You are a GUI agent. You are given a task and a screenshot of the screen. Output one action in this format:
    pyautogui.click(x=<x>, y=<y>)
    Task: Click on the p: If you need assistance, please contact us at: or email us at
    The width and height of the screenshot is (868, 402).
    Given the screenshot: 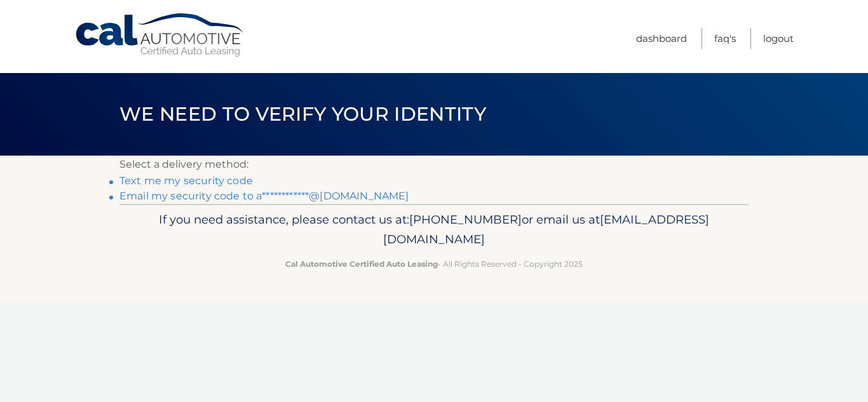 What is the action you would take?
    pyautogui.click(x=434, y=230)
    